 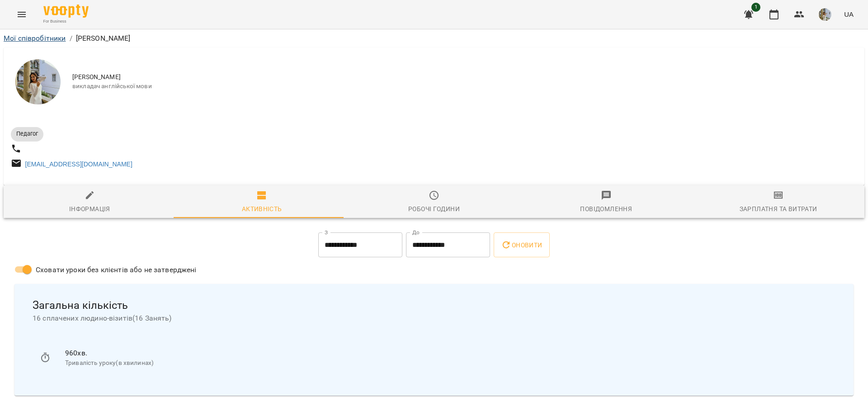 What do you see at coordinates (447, 353) in the screenshot?
I see `p: 960 хв.` at bounding box center [447, 353].